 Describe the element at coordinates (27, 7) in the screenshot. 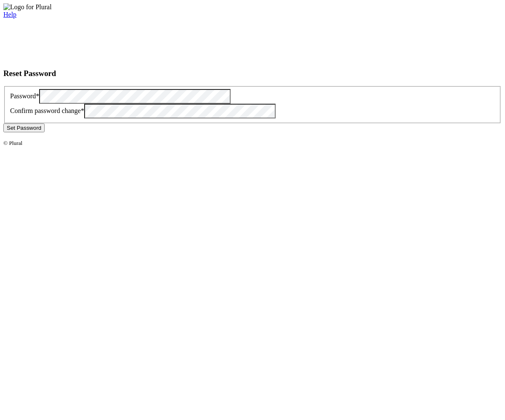

I see `img: Logo for Plural` at that location.